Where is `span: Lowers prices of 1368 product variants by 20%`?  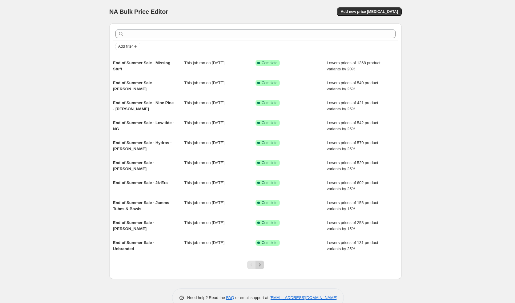 span: Lowers prices of 1368 product variants by 20% is located at coordinates (354, 66).